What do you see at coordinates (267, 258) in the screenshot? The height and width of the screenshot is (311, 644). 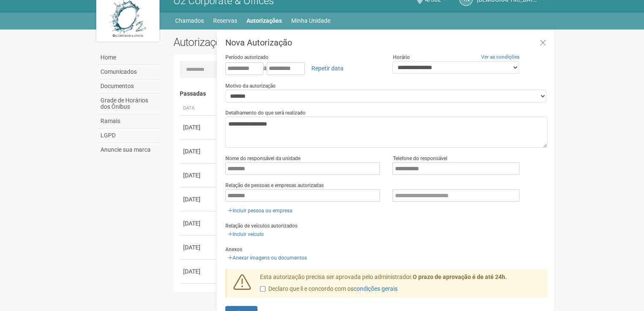 I see `a: Anexar imagens ou documentos` at bounding box center [267, 258].